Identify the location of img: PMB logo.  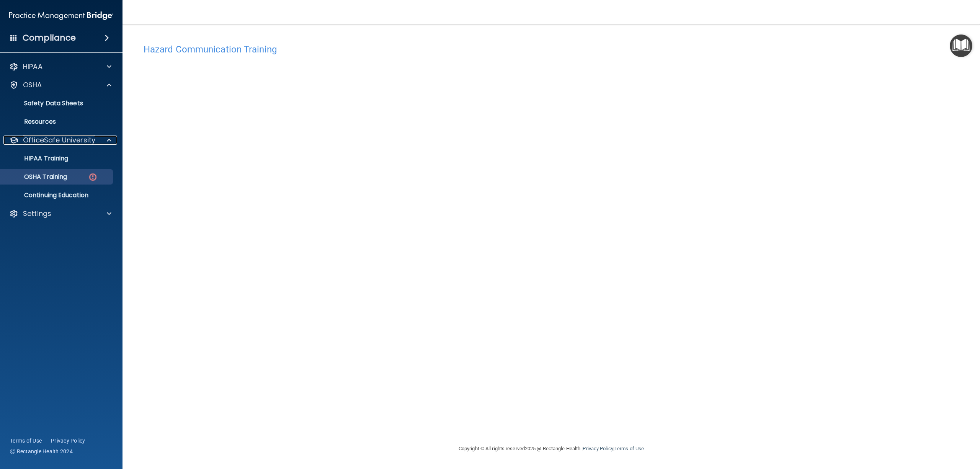
(61, 15).